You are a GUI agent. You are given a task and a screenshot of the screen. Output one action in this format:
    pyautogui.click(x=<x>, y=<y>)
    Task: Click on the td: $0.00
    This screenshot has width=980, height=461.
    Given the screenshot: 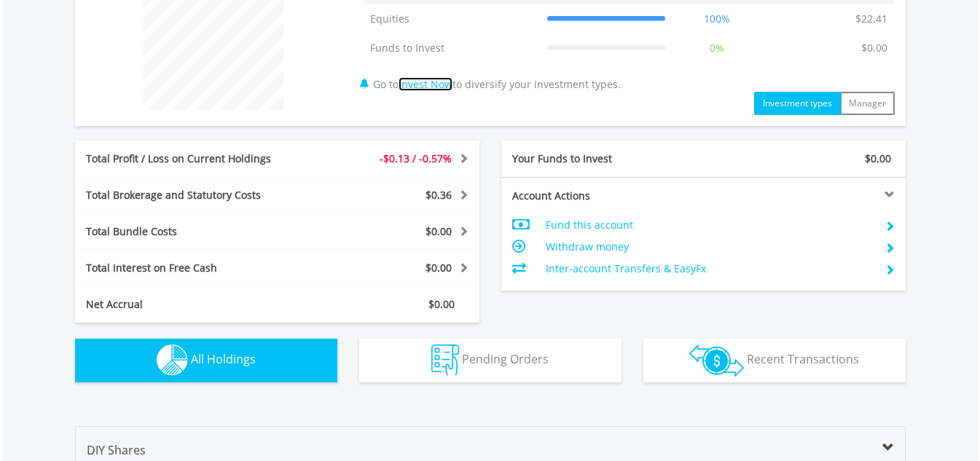 What is the action you would take?
    pyautogui.click(x=874, y=48)
    